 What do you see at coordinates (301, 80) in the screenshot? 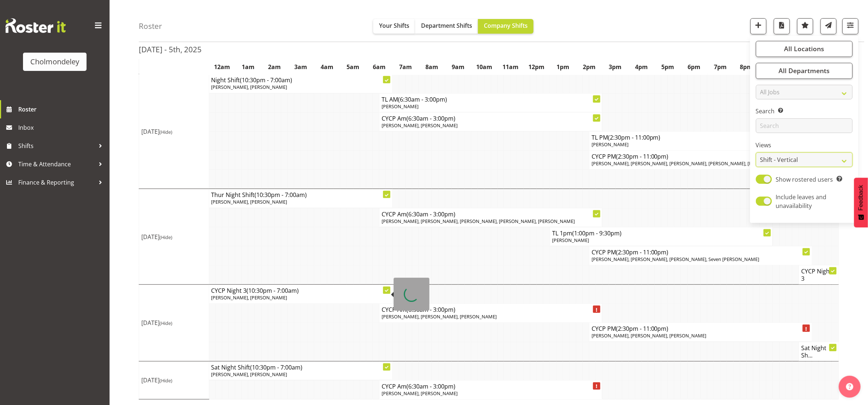
I see `h4: Night Shift` at bounding box center [301, 80].